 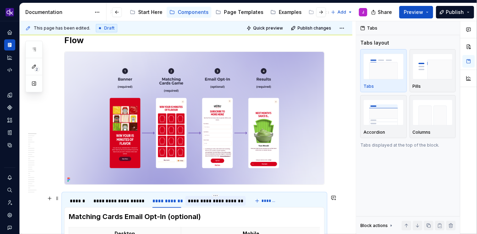 What do you see at coordinates (10, 215) in the screenshot?
I see `a: Settings` at bounding box center [10, 215].